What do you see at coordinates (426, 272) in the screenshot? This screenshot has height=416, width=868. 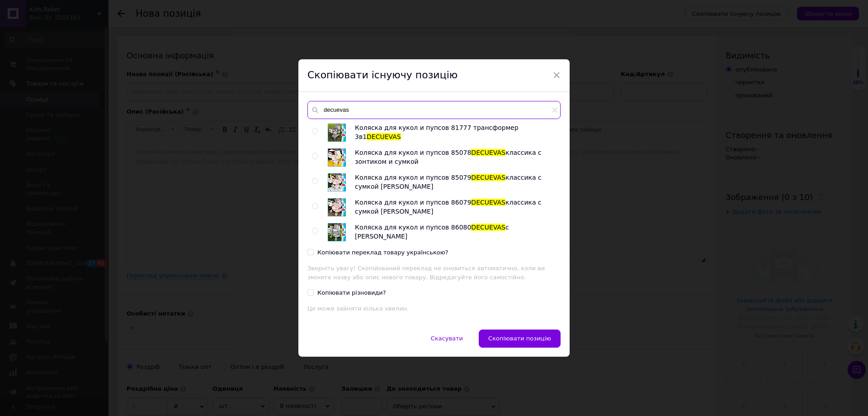 I see `span: Зверніть увагу! Скопійований переклад не оновиться автоматично, коли ви зміните назву або опис но...` at bounding box center [426, 272].